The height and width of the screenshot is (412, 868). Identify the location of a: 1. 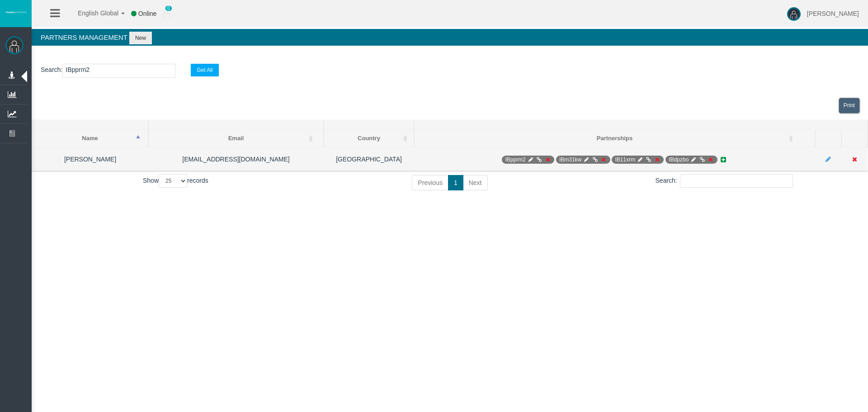
(456, 183).